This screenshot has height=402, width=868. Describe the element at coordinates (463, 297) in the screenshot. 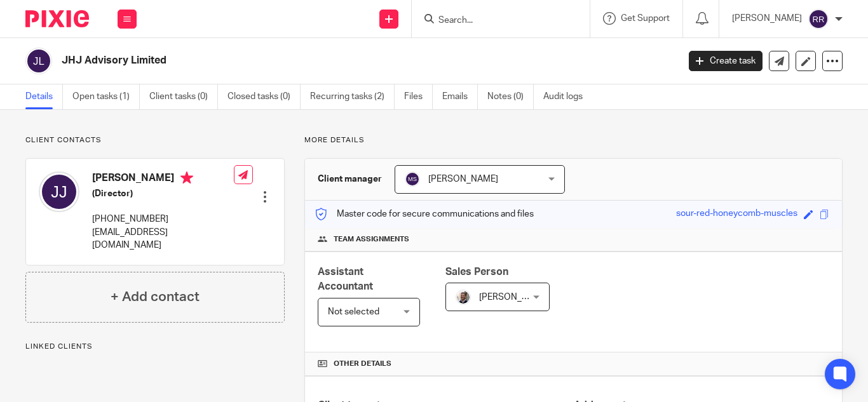

I see `img: Matt%20Circle.png` at that location.